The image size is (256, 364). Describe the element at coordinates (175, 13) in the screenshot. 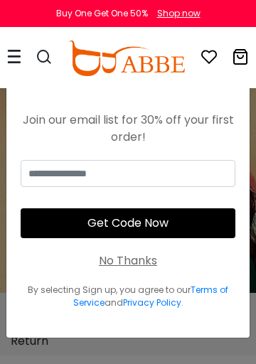

I see `a: Shop now` at that location.